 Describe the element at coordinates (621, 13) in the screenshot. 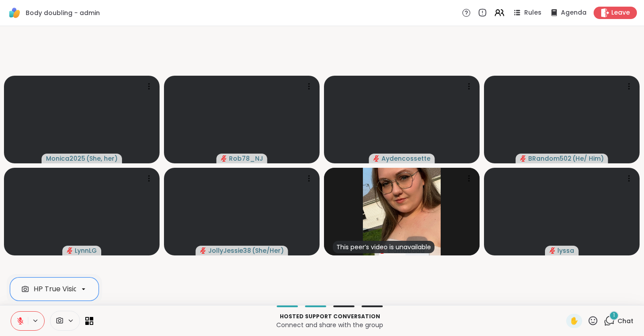

I see `span: Leave` at that location.